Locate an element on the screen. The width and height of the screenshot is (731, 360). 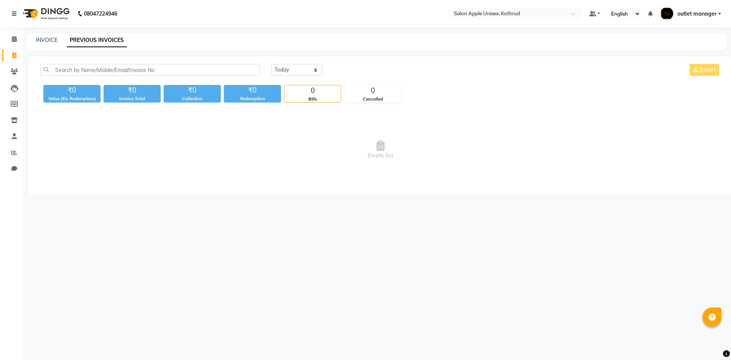
div: Collection is located at coordinates (192, 99).